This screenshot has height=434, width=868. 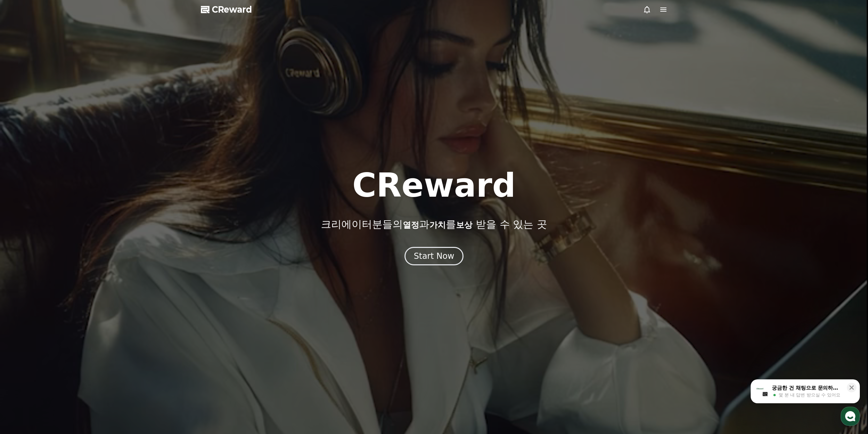 What do you see at coordinates (434, 224) in the screenshot?
I see `p: 크리에이터분들의 과 를 받을 수 있는 곳` at bounding box center [434, 224].